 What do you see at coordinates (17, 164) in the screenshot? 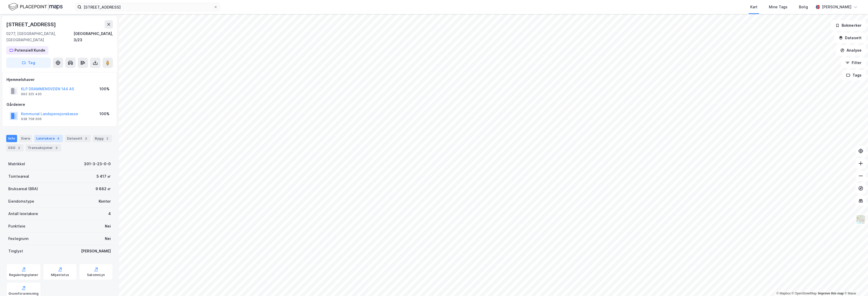
I see `div: Matrikkel` at bounding box center [17, 164].